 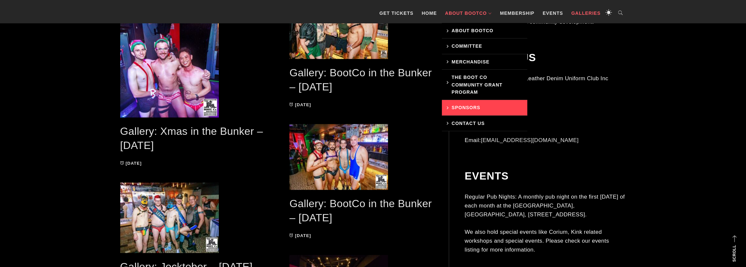 I want to click on a: Sponsors, so click(x=485, y=107).